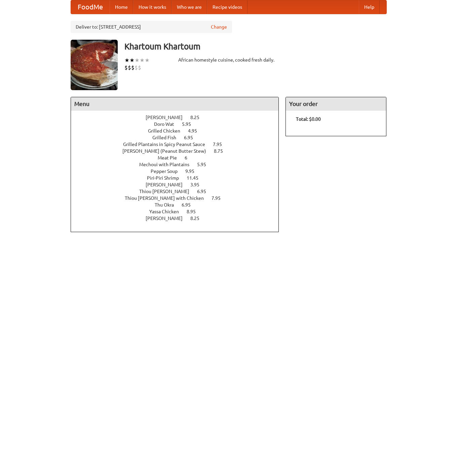 The height and width of the screenshot is (476, 457). Describe the element at coordinates (178, 171) in the screenshot. I see `a: Pepper Soup 9.95` at that location.